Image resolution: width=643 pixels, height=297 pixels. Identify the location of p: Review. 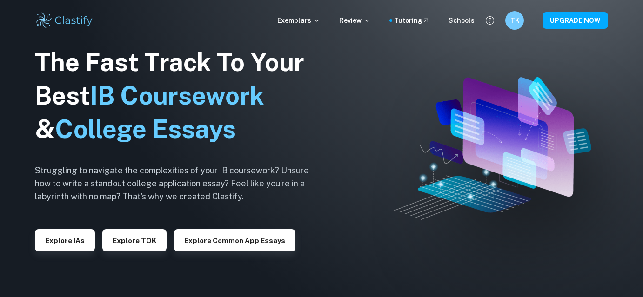
(355, 20).